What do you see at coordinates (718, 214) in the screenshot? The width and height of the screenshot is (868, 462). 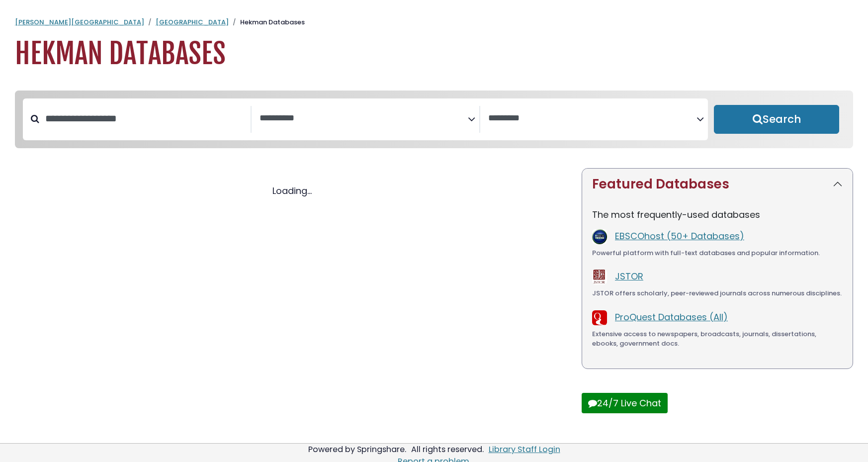 I see `p: The most frequently-used databases` at bounding box center [718, 214].